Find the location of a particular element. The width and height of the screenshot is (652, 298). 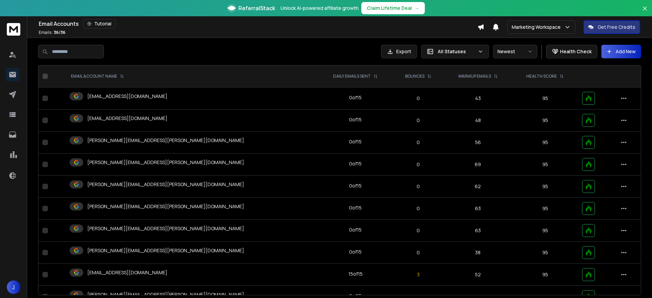

button: Claim Lifetime Deal→ is located at coordinates (393, 8).